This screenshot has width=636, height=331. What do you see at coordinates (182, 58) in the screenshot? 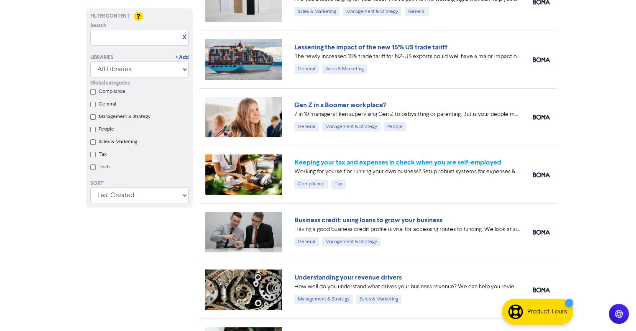
I see `a: + Add` at bounding box center [182, 58].